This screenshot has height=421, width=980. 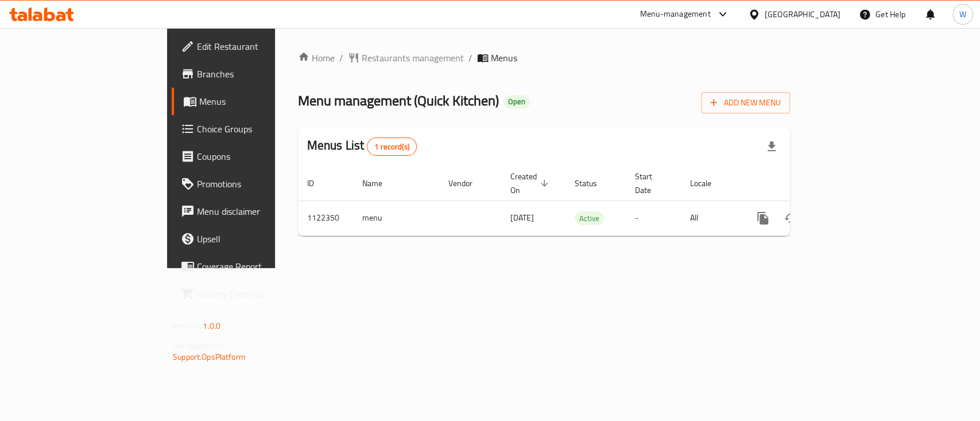 What do you see at coordinates (710, 218) in the screenshot?
I see `td: All` at bounding box center [710, 218].